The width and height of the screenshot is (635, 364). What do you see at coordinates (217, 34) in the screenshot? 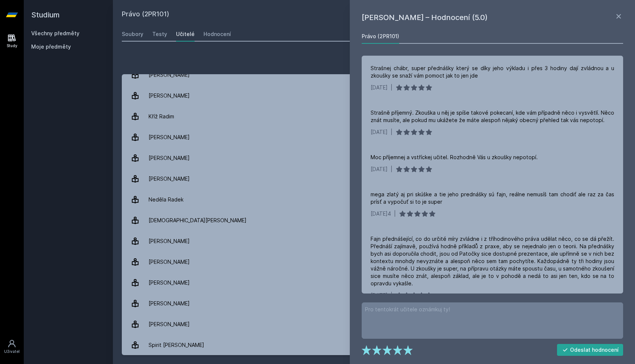
I see `div: Hodnocení` at bounding box center [217, 34].